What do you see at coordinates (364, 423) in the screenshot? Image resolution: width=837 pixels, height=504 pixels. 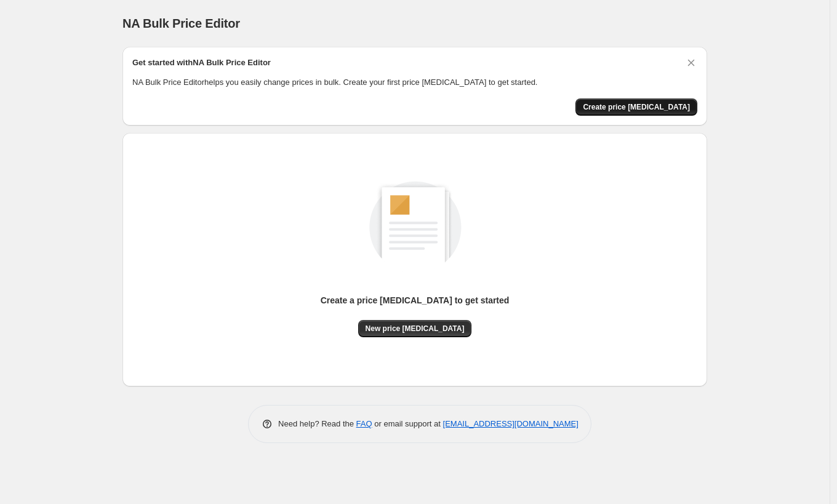 I see `a: FAQ` at bounding box center [364, 423].